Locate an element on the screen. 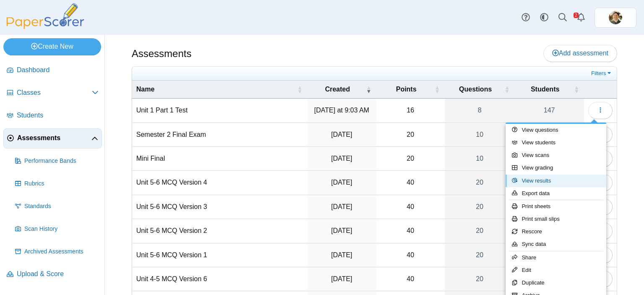 This screenshot has height=295, width=644. a: Sync data is located at coordinates (556, 244).